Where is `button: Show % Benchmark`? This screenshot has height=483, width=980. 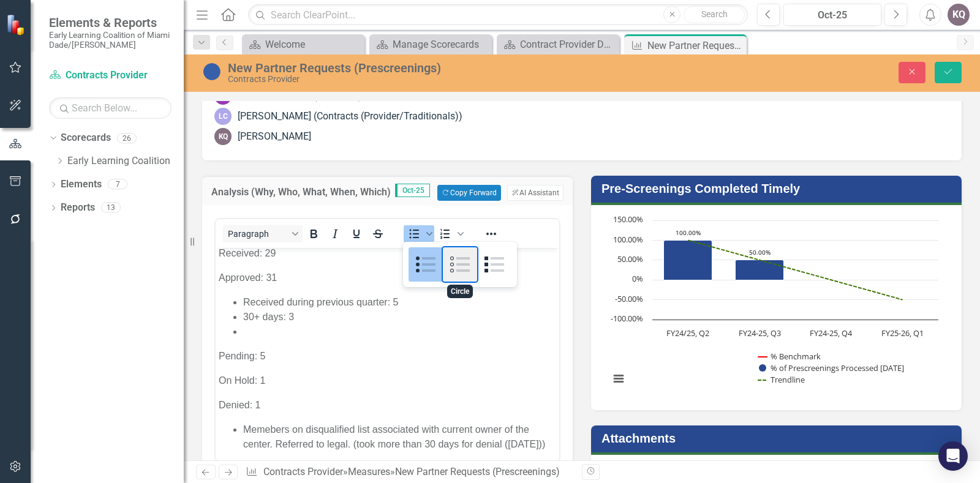 button: Show % Benchmark is located at coordinates (789, 357).